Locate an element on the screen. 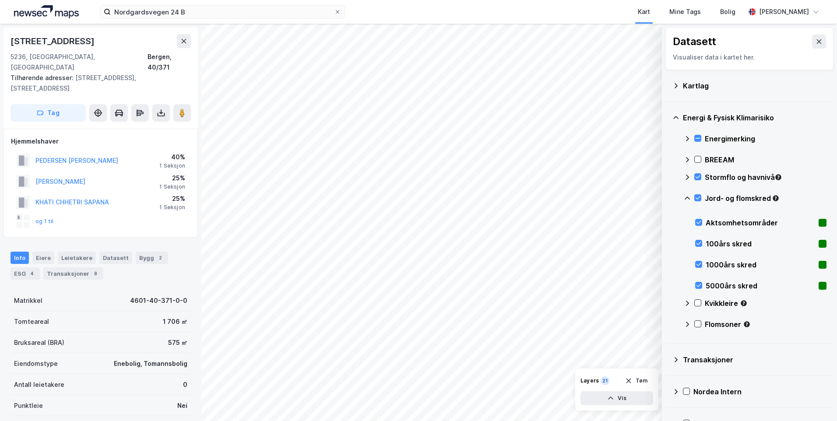 The image size is (837, 421). div: Eiere is located at coordinates (43, 258).